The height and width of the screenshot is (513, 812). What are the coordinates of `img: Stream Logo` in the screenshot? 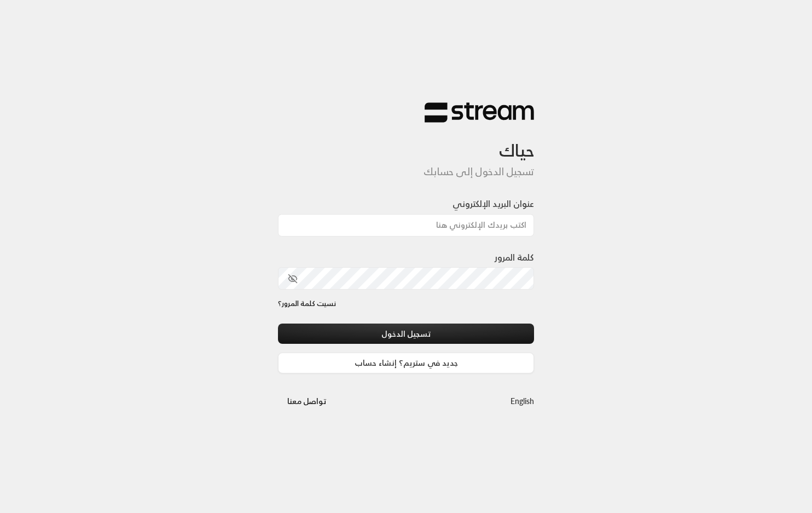 It's located at (480, 112).